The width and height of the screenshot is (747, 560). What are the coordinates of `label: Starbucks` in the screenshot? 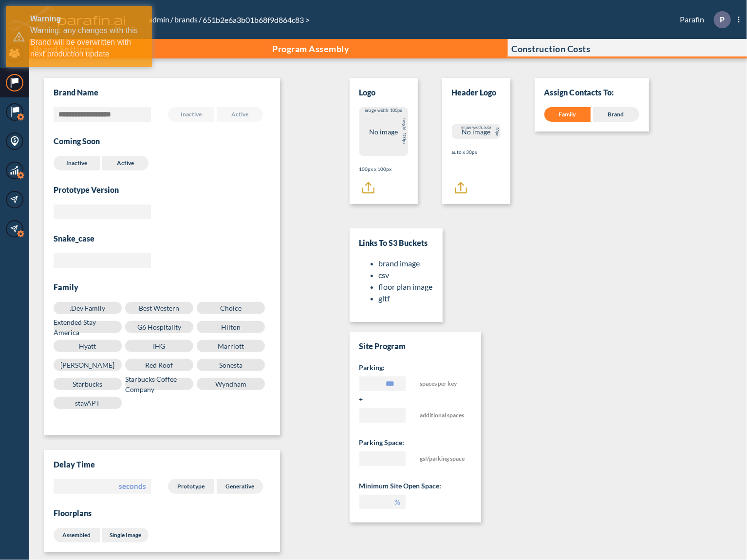 It's located at (88, 384).